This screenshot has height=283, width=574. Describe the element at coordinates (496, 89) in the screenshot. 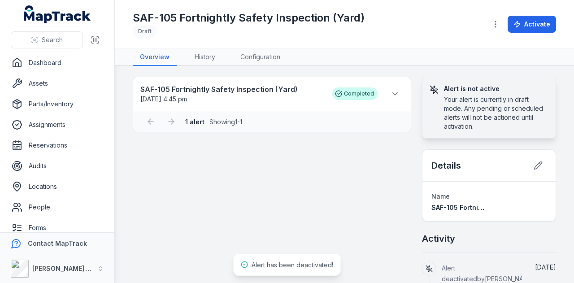

I see `h3: Alert is not active` at that location.